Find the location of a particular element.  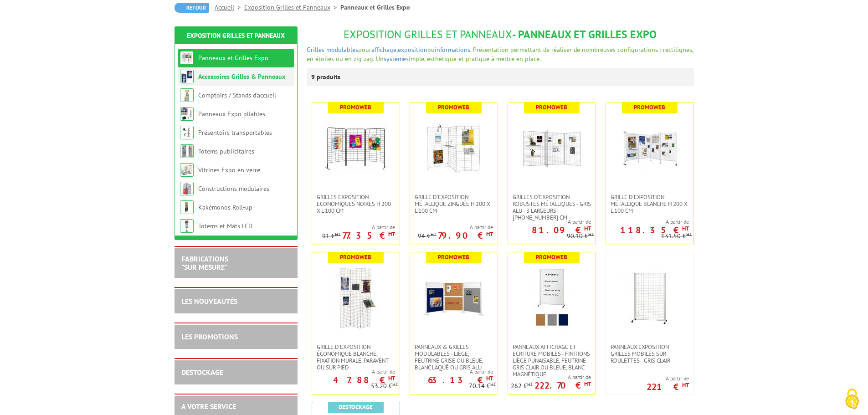

img: Comptoirs / Stands d'accueil is located at coordinates (187, 95).